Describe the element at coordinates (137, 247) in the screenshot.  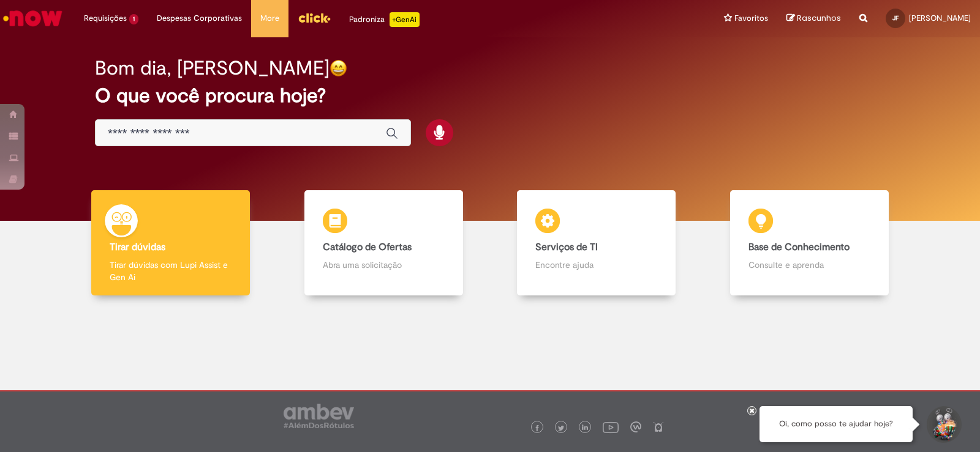
I see `b: Tirar dúvidas` at that location.